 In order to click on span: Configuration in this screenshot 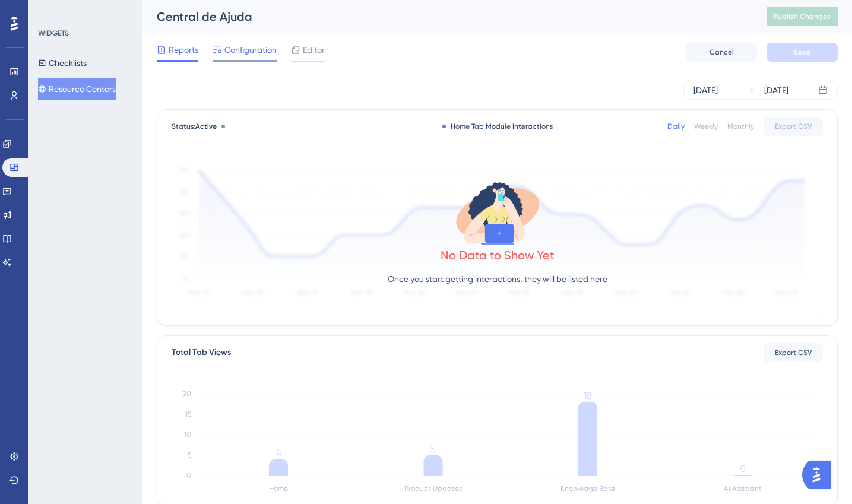, I will do `click(251, 50)`.